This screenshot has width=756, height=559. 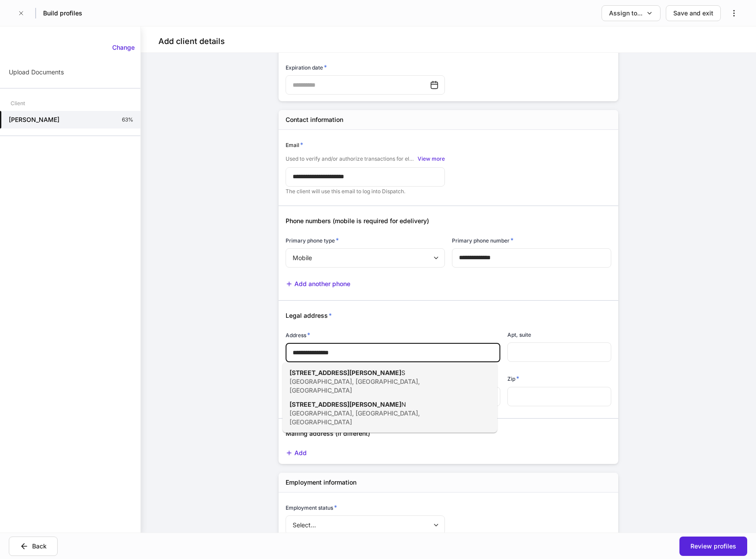 What do you see at coordinates (431, 159) in the screenshot?
I see `button: View more` at bounding box center [431, 159].